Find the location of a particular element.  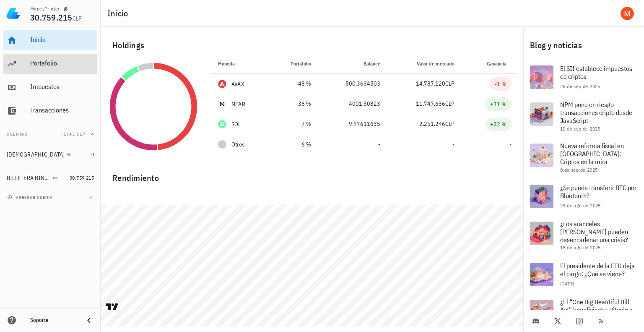

a: NPM pone en riesgo transacciones cripto desde JavaScript 10 de sep de 2025 is located at coordinates (584, 116).